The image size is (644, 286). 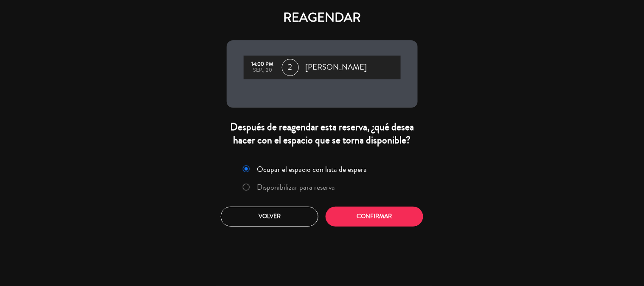 I want to click on span: 2, so click(x=290, y=68).